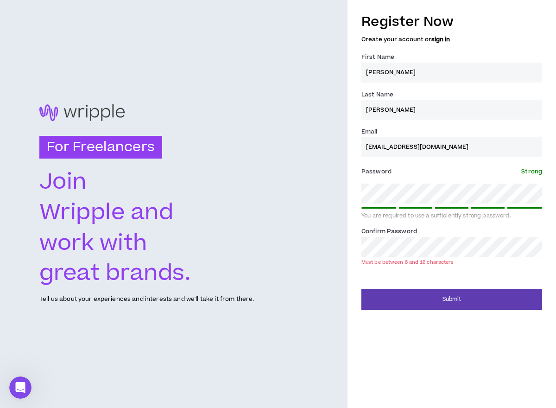  What do you see at coordinates (115, 274) in the screenshot?
I see `text: great brands.` at bounding box center [115, 274].